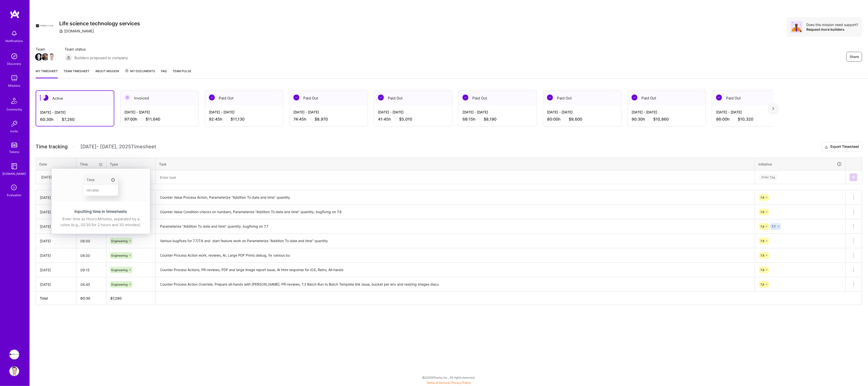  What do you see at coordinates (773, 227) in the screenshot?
I see `span: 7.7.` at bounding box center [773, 227].